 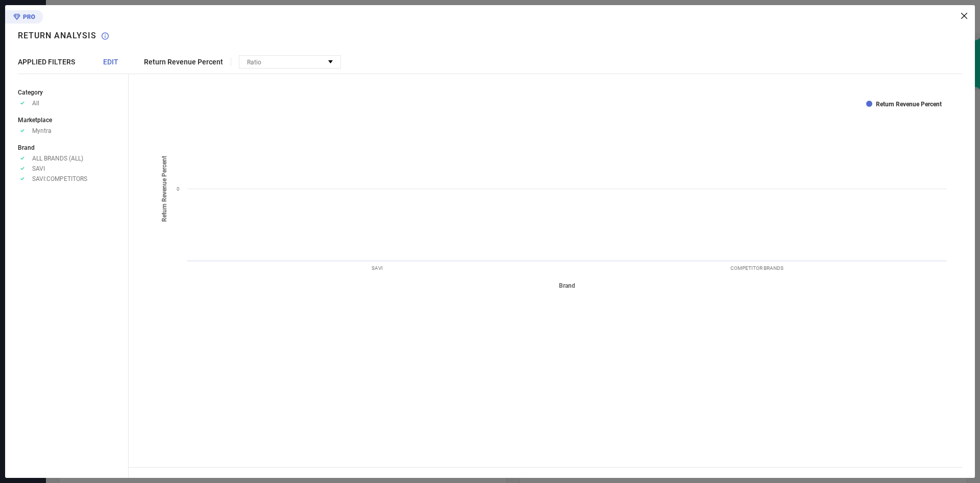 I want to click on span: Ratio, so click(x=255, y=62).